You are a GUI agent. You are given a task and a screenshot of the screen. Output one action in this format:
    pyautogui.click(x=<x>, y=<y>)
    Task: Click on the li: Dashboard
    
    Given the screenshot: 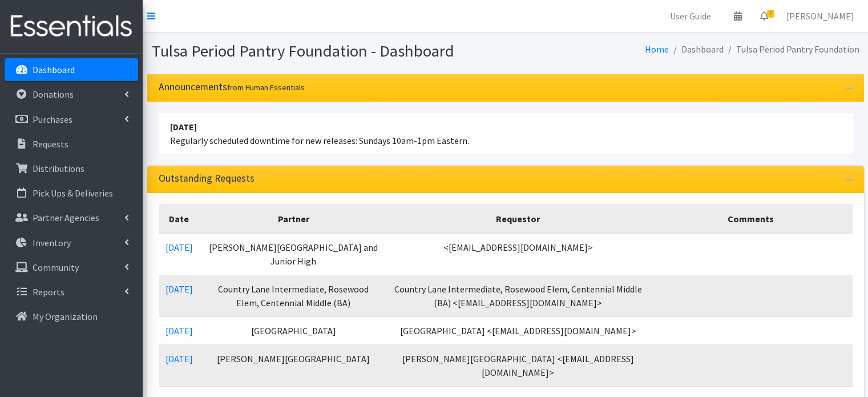 What is the action you would take?
    pyautogui.click(x=696, y=49)
    